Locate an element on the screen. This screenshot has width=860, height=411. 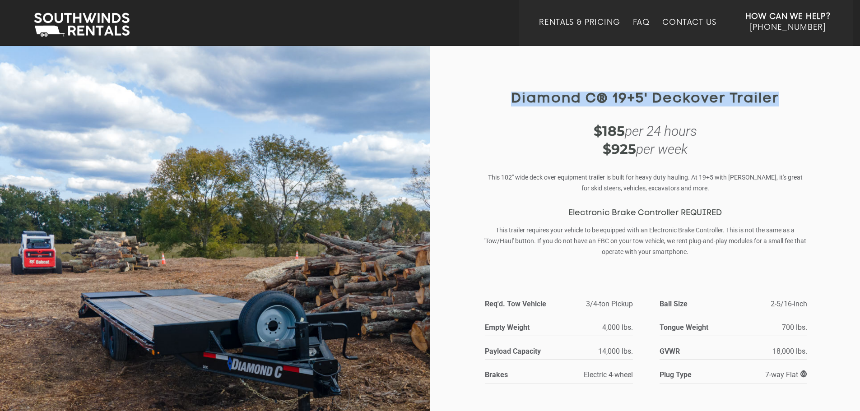
img: Southwinds Rentals Logo is located at coordinates (82, 25).